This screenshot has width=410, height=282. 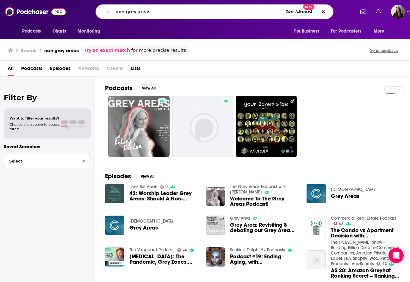 What do you see at coordinates (258, 189) in the screenshot?
I see `a: The Grey Areas Podcast with Kelsey Donlon` at bounding box center [258, 189].